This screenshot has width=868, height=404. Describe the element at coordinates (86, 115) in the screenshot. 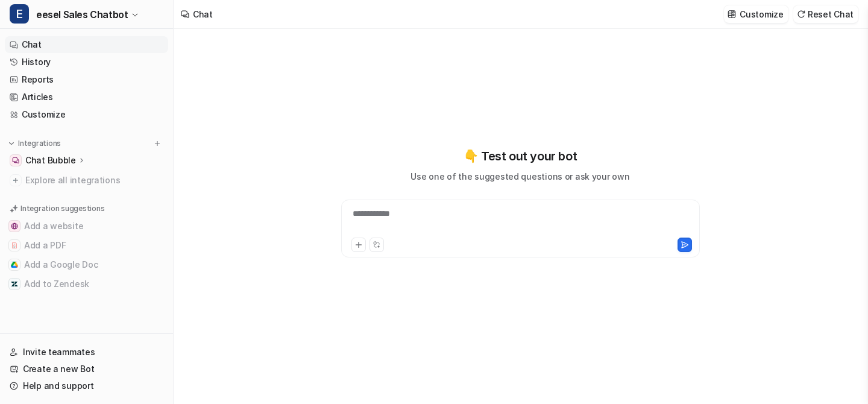

I see `a: Customize` at that location.